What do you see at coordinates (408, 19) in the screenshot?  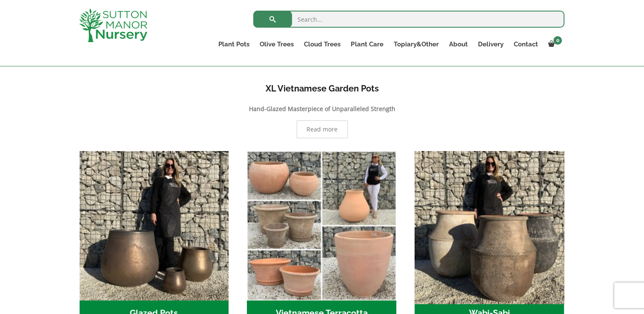 I see `input: Search...` at bounding box center [408, 19].